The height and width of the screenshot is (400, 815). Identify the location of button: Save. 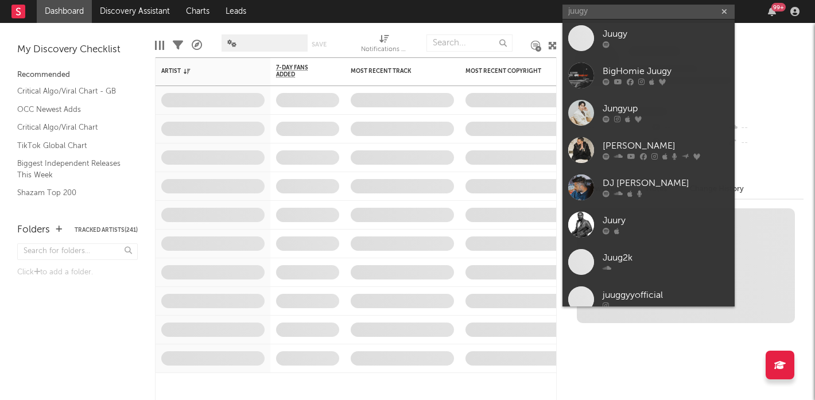
(319, 44).